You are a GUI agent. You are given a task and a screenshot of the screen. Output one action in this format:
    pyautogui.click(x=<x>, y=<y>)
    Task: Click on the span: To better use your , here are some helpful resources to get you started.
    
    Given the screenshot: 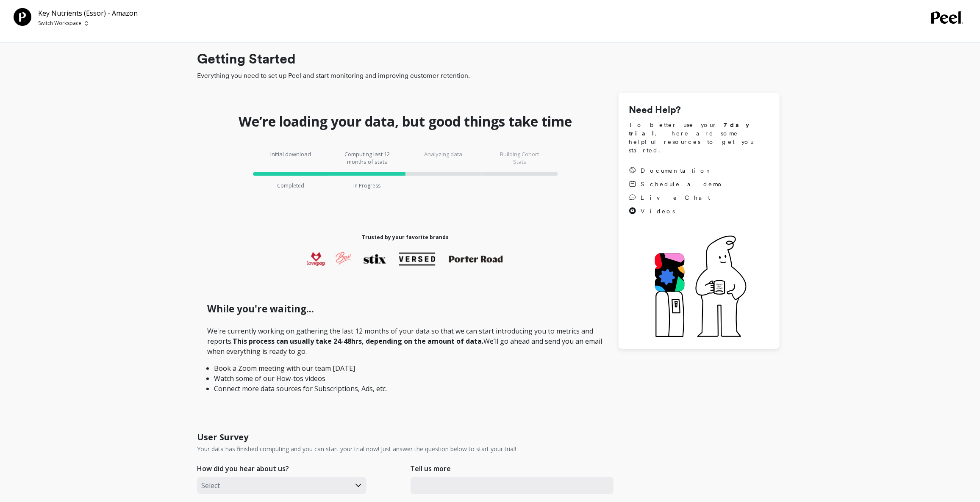 What is the action you would take?
    pyautogui.click(x=699, y=137)
    